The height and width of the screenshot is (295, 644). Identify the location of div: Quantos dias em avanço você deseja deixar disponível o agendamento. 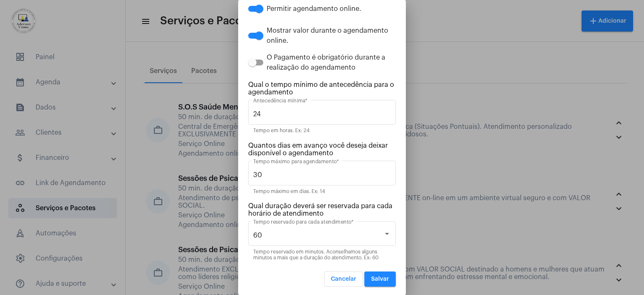
(322, 150).